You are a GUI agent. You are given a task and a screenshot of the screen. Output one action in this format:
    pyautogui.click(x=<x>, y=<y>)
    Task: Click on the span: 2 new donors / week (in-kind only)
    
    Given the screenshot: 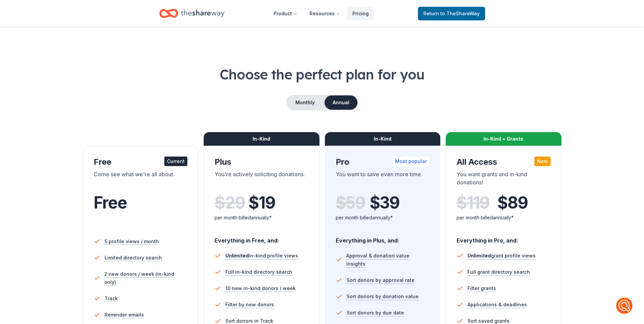 What is the action you would take?
    pyautogui.click(x=146, y=278)
    